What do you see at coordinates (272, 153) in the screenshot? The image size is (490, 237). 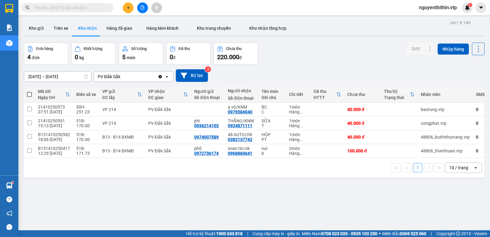 I see `div: b` at bounding box center [272, 153].